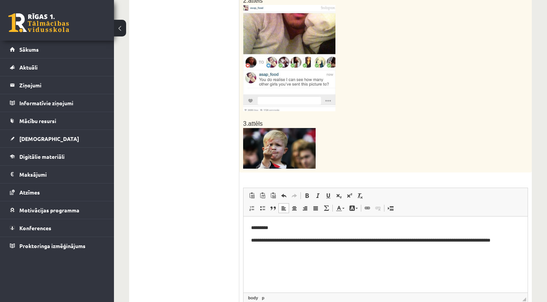 This screenshot has width=547, height=302. Describe the element at coordinates (28, 67) in the screenshot. I see `span: Aktuāli` at that location.